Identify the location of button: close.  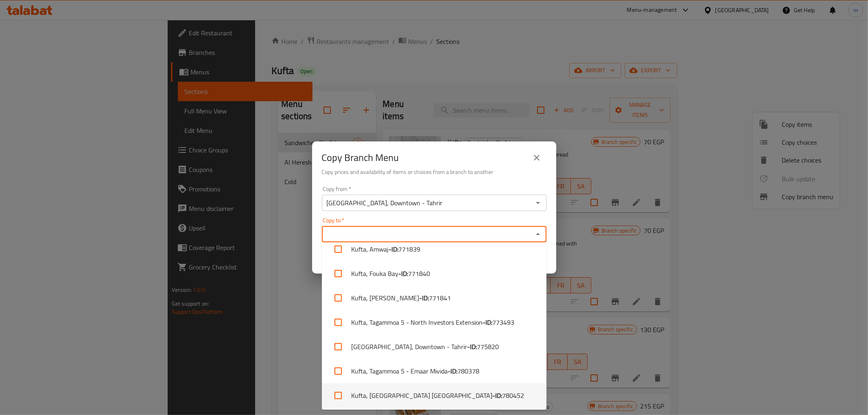
(537, 157).